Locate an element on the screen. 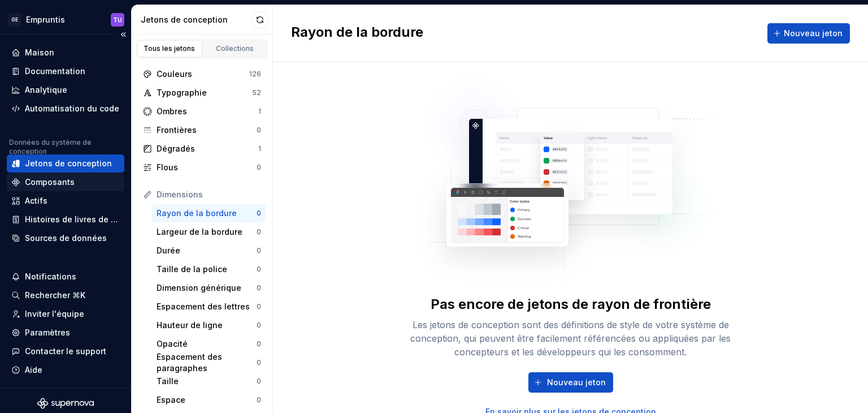 The image size is (868, 413). font: Espacement des lettres is located at coordinates (203, 306).